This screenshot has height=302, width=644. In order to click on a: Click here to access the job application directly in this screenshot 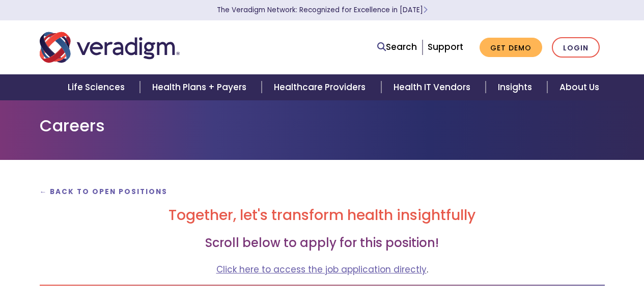, I will do `click(321, 270)`.